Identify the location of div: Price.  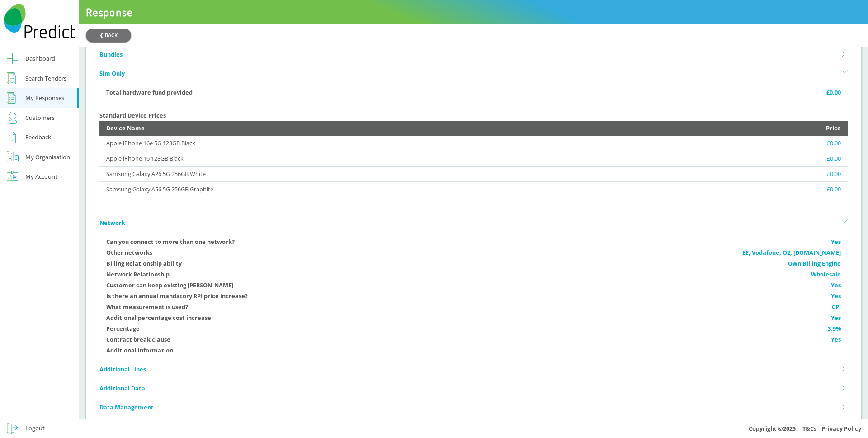
(776, 128).